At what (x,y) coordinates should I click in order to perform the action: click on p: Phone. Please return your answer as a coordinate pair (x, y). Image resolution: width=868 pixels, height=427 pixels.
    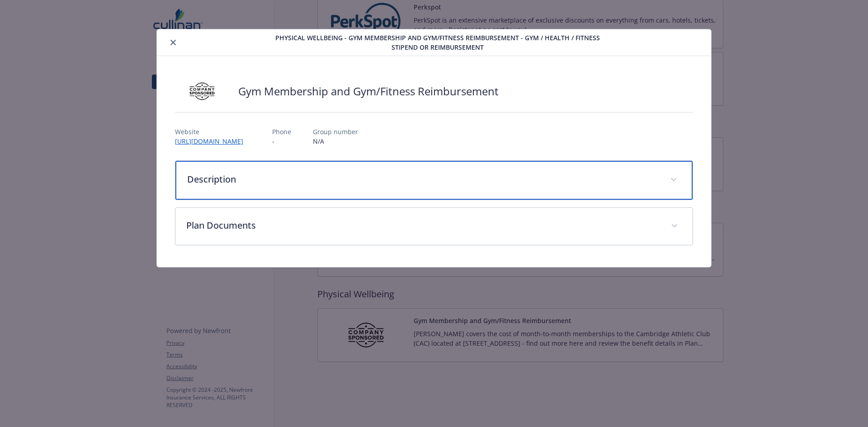
    Looking at the image, I should click on (282, 131).